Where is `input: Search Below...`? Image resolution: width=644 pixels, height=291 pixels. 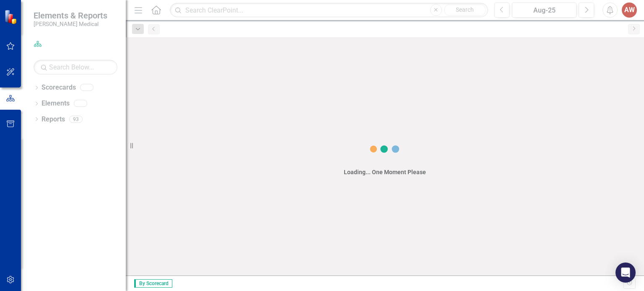
input: Search Below... is located at coordinates (75, 67).